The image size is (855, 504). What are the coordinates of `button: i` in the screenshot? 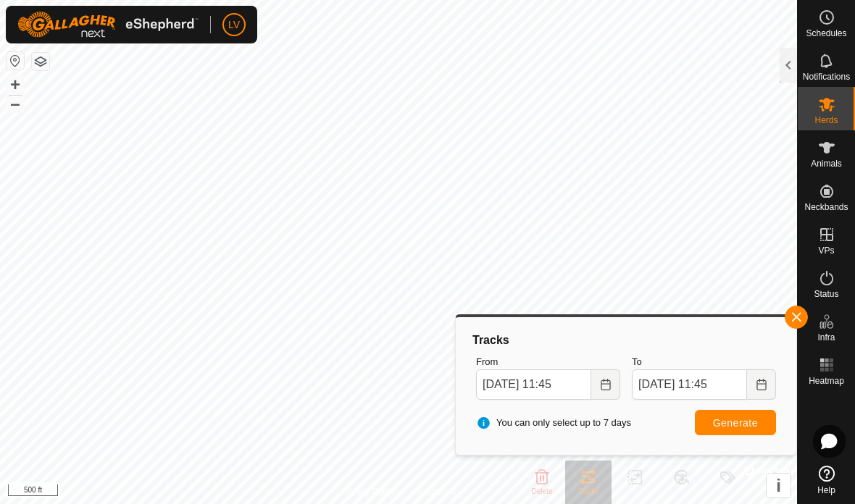 It's located at (778, 485).